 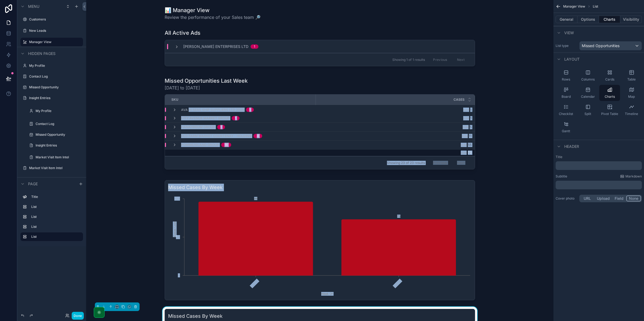 I want to click on span: 55, so click(x=470, y=145).